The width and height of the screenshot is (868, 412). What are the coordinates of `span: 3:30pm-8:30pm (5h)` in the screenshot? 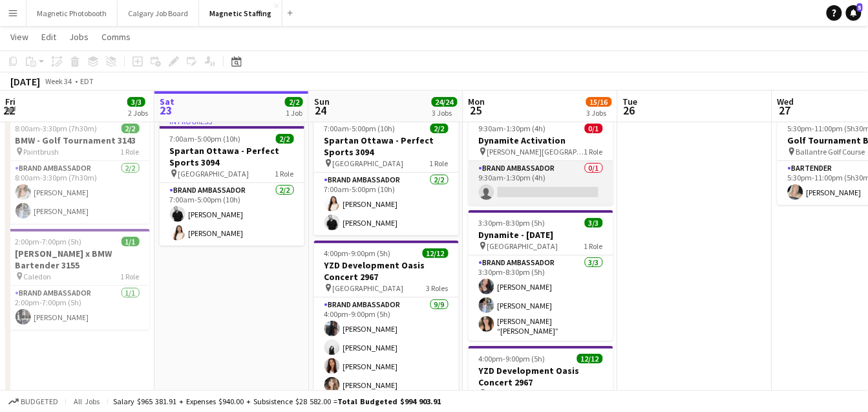 It's located at (511, 222).